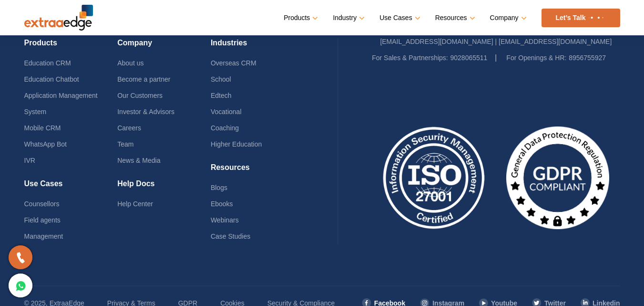 The height and width of the screenshot is (306, 644). What do you see at coordinates (71, 187) in the screenshot?
I see `h4: Use Cases` at bounding box center [71, 187].